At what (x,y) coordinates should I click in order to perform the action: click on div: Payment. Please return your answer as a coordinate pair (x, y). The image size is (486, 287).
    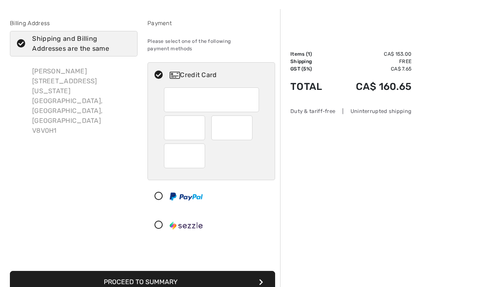
    Looking at the image, I should click on (211, 23).